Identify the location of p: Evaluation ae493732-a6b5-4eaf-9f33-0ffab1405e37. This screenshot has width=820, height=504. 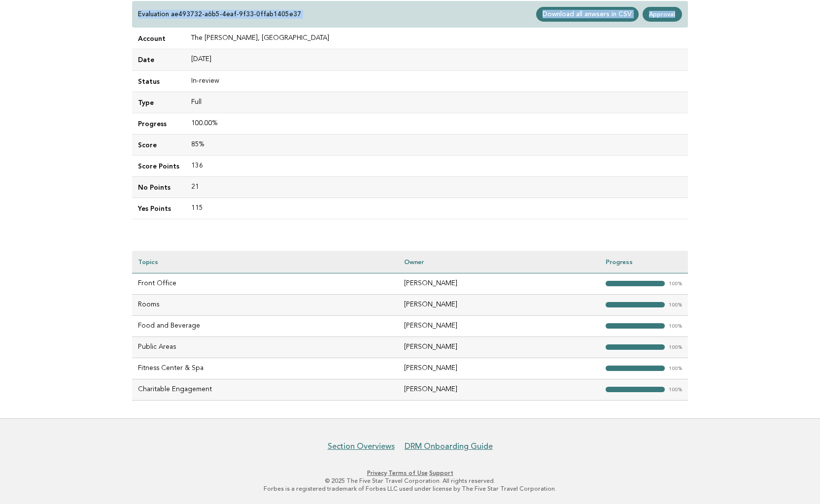
(220, 14).